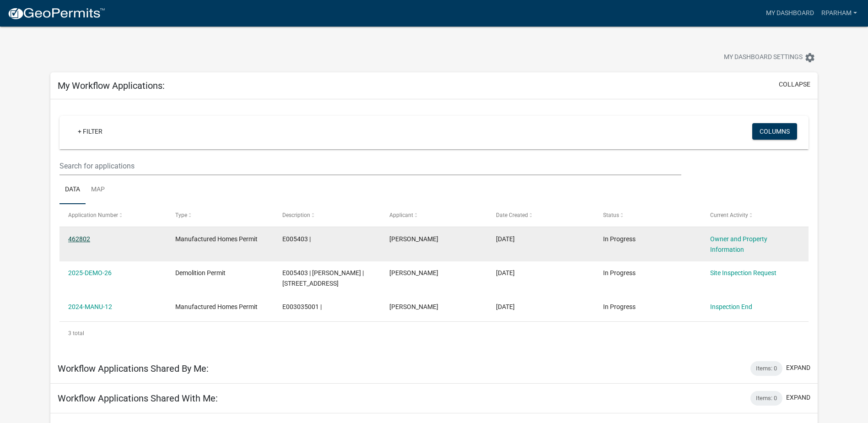 This screenshot has height=423, width=868. I want to click on button: My Dashboard Settingssettings, so click(770, 57).